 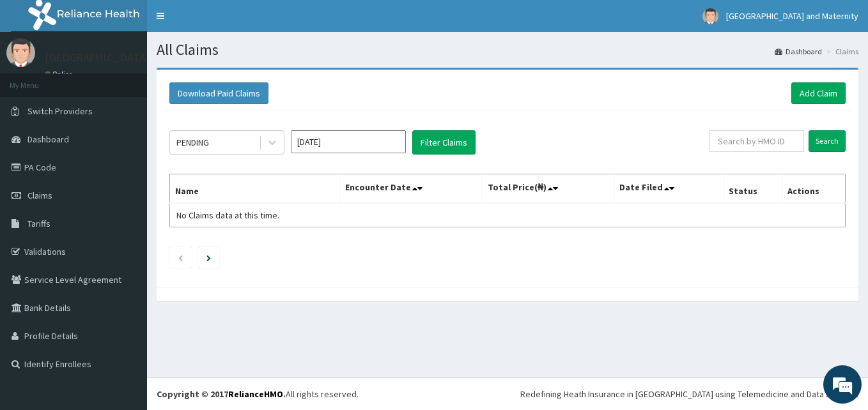 I want to click on th: Date Filed, so click(x=668, y=189).